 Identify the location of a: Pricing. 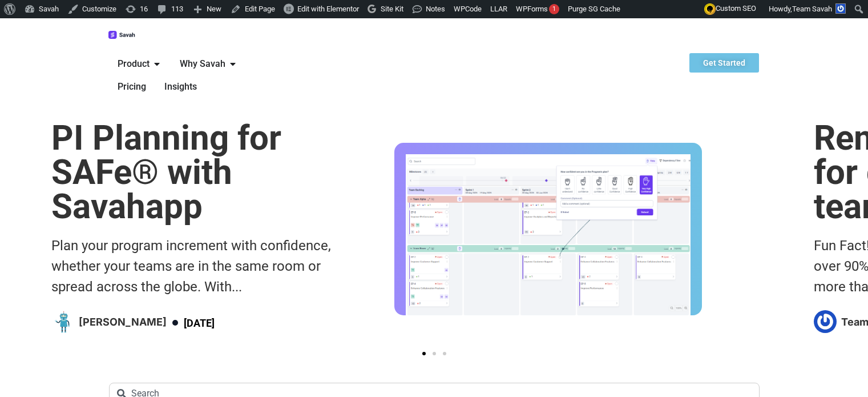
(132, 87).